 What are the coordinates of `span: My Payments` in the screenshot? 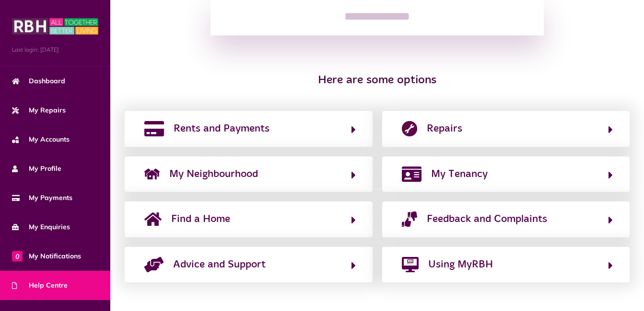 It's located at (42, 198).